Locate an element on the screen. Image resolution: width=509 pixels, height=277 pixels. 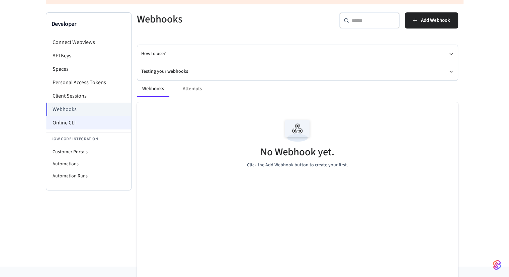
li: Low Code Integration is located at coordinates (89, 139).